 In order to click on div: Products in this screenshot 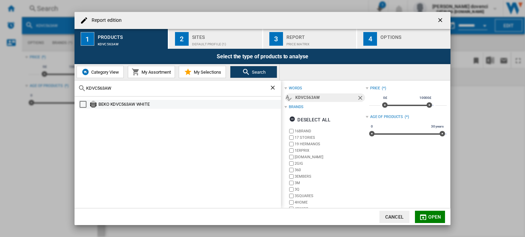, I will do `click(131, 35)`.